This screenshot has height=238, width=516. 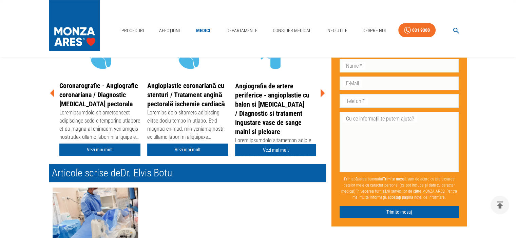 What do you see at coordinates (337, 31) in the screenshot?
I see `a: Info Utile` at bounding box center [337, 31].